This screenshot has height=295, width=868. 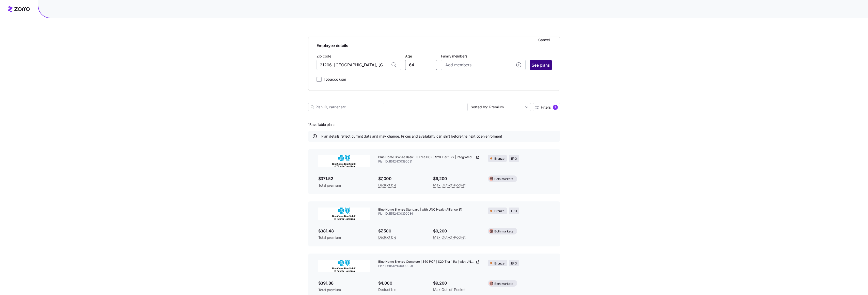 I want to click on span: See plans, so click(x=541, y=65).